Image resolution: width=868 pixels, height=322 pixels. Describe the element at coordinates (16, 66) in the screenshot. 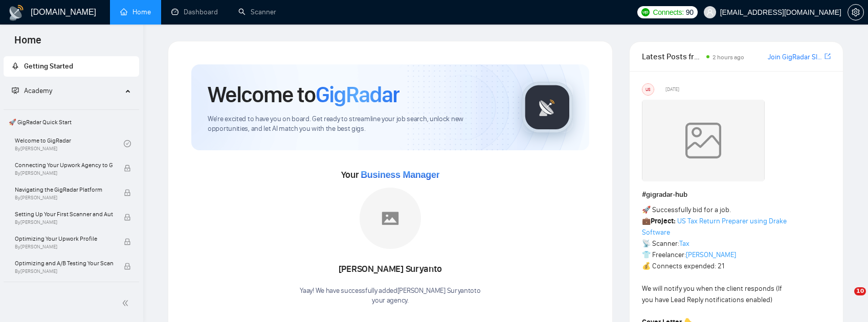

I see `span: rocket` at that location.